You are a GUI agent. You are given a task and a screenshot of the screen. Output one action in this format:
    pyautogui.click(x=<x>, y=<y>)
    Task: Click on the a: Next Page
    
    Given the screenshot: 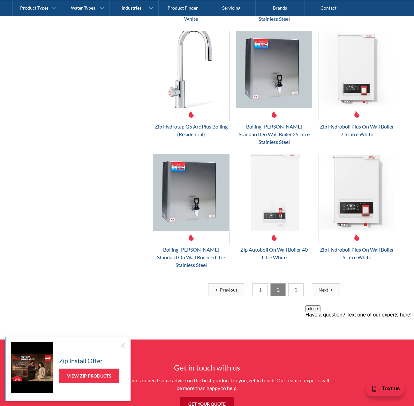 What is the action you would take?
    pyautogui.click(x=326, y=290)
    